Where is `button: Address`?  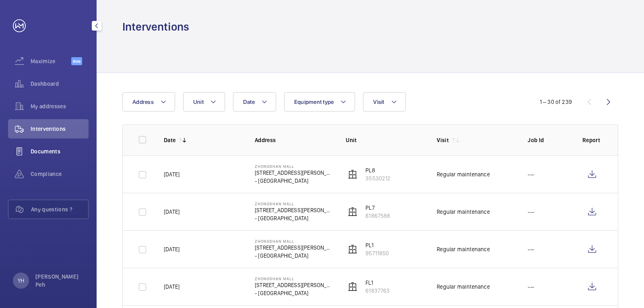 button: Address is located at coordinates (149, 102).